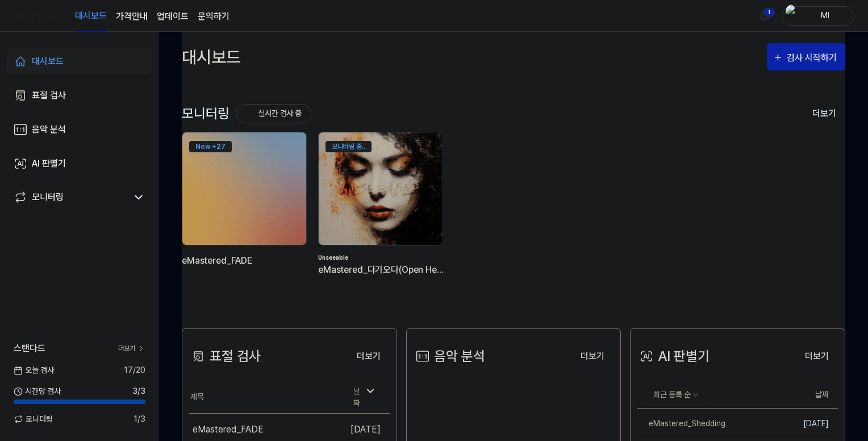 The width and height of the screenshot is (868, 441). What do you see at coordinates (825, 15) in the screenshot?
I see `div: Ml` at bounding box center [825, 15].